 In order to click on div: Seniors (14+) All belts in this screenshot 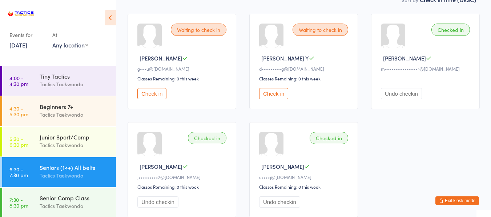, I will do `click(74, 168)`.